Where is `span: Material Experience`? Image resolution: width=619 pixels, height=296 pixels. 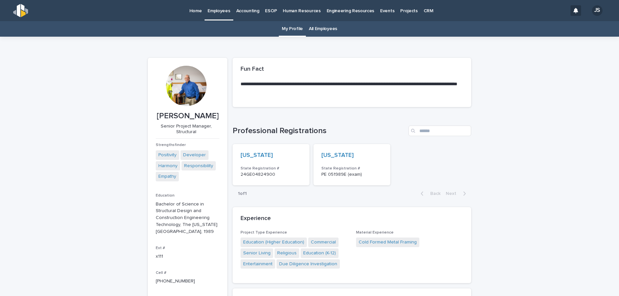
span: Material Experience is located at coordinates (375, 232).